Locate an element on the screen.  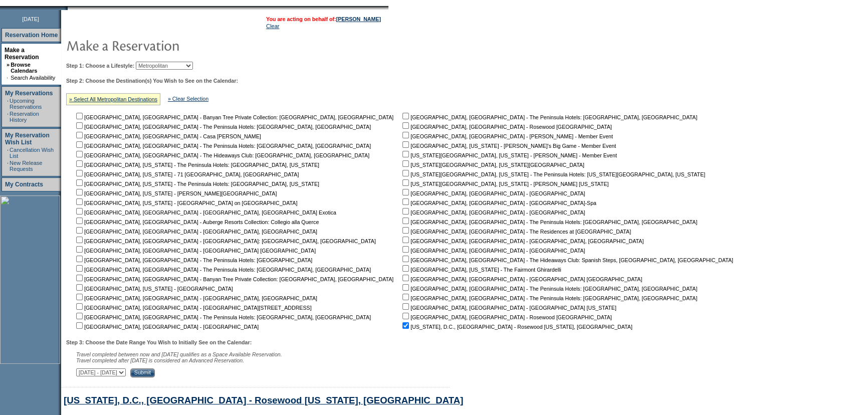
b: Step 2: Choose the Destination(s) You Wish to See on the Calendar: is located at coordinates (152, 81).